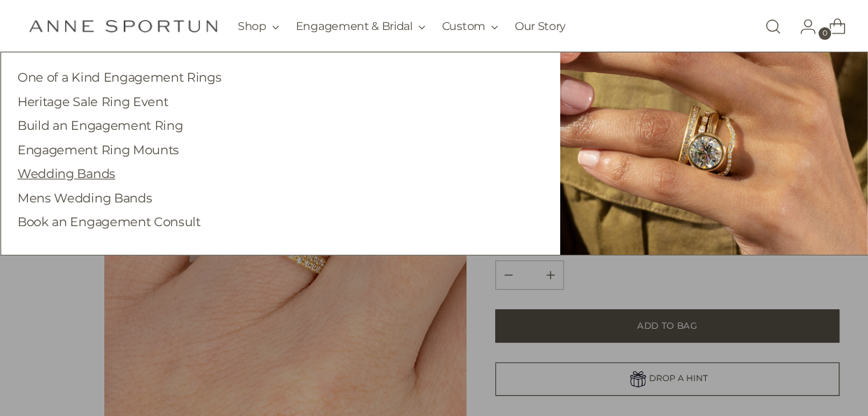 This screenshot has height=416, width=868. Describe the element at coordinates (773, 26) in the screenshot. I see `a: Open search modal` at that location.